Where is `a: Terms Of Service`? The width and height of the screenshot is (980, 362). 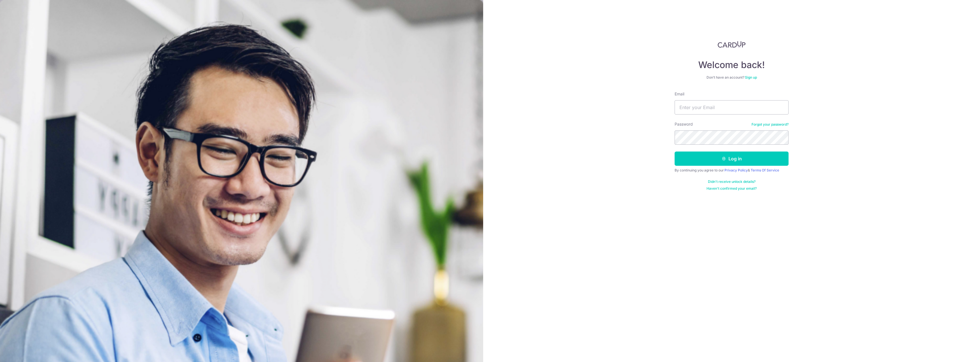 a: Terms Of Service is located at coordinates (765, 170).